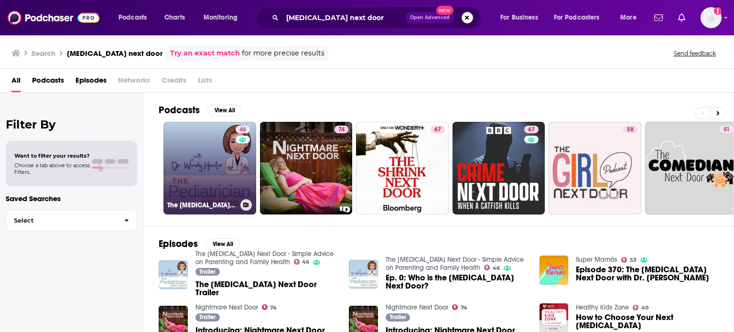 Image resolution: width=734 pixels, height=332 pixels. What do you see at coordinates (344, 18) in the screenshot?
I see `input: Search podcasts, credits, & more...` at bounding box center [344, 18].